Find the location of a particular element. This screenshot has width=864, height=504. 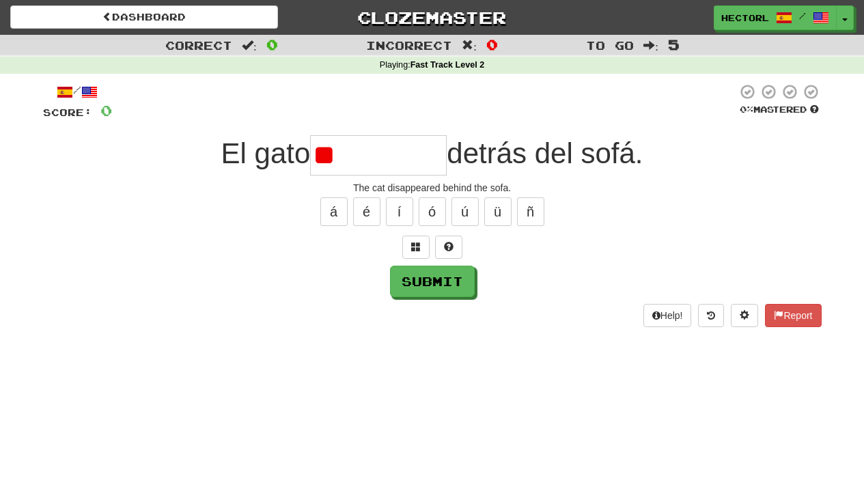

a: Clozemaster is located at coordinates (432, 17).